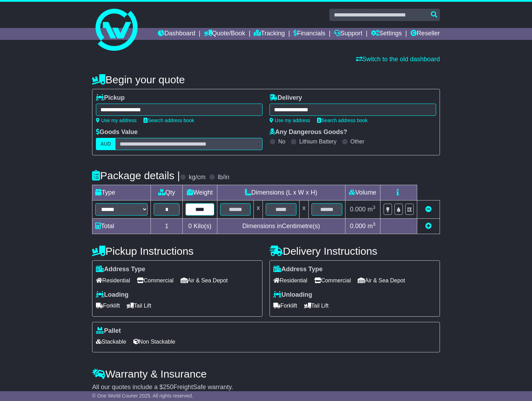 This screenshot has width=532, height=401. Describe the element at coordinates (281, 193) in the screenshot. I see `td: Dimensions (L x W x H)` at that location.